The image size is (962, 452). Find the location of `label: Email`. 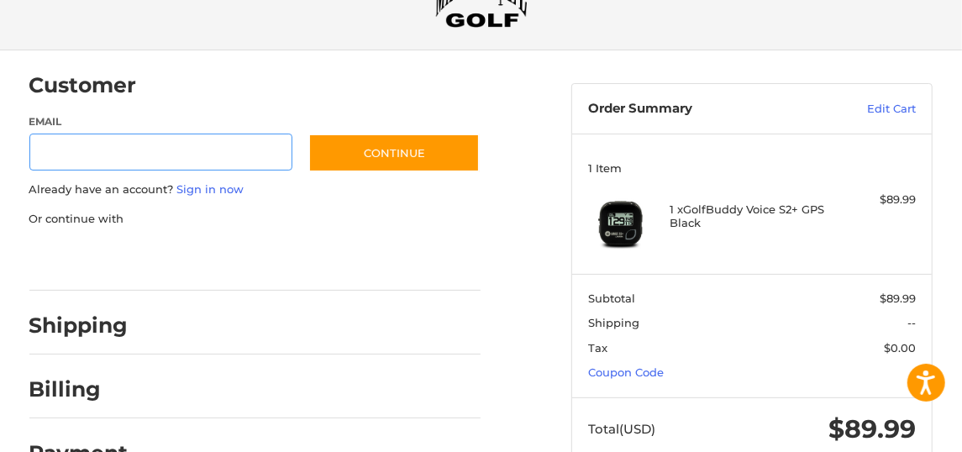

label: Email is located at coordinates (160, 122).